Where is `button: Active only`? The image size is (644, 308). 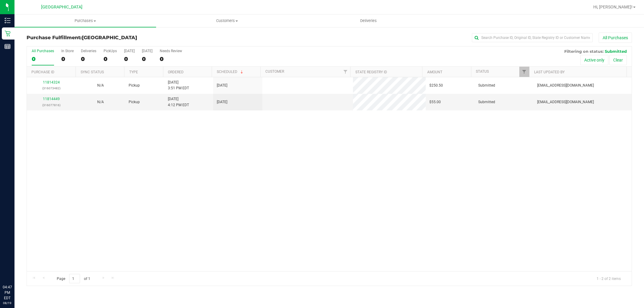
button: Active only is located at coordinates (594, 60).